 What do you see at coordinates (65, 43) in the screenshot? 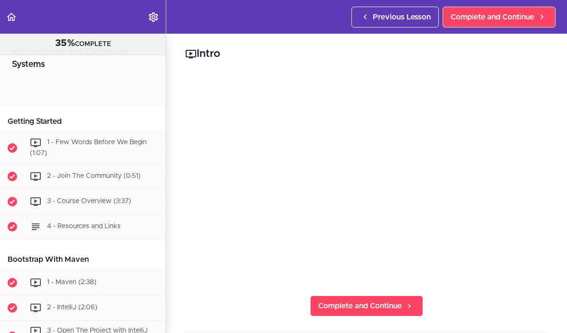
I see `span: 35%` at bounding box center [65, 43].